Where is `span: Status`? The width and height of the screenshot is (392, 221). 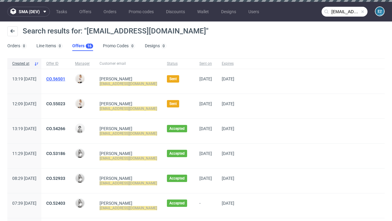 span: Status is located at coordinates (178, 63).